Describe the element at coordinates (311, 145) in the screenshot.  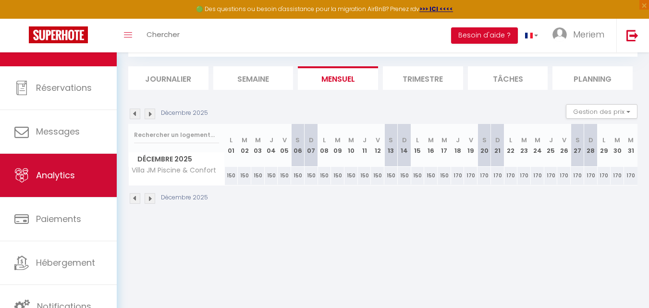
I see `th: 07` at that location.